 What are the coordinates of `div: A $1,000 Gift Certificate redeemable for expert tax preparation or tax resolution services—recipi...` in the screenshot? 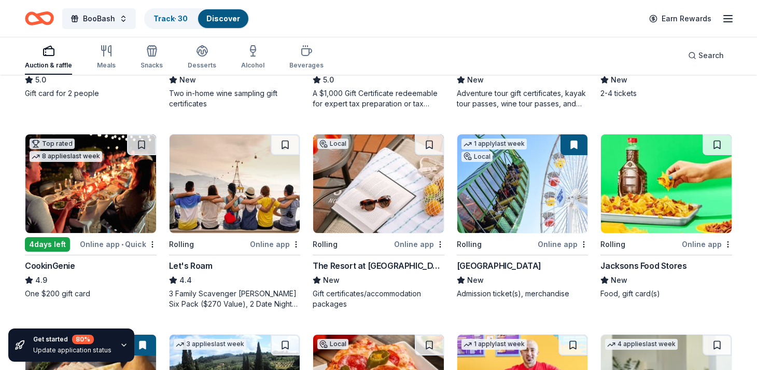 It's located at (378, 98).